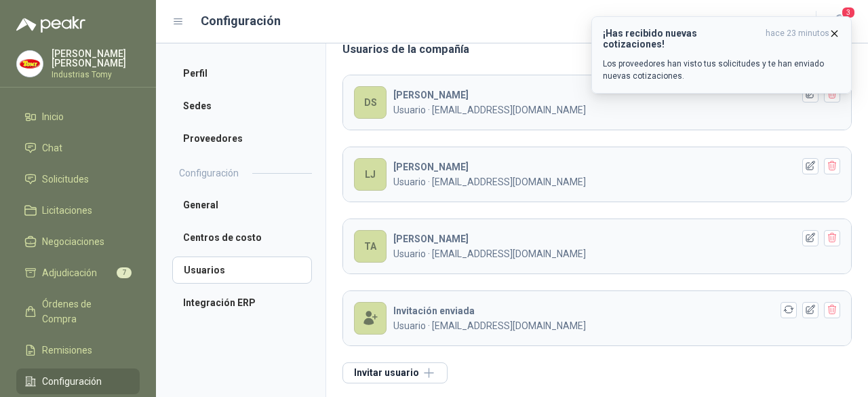  What do you see at coordinates (371, 103) in the screenshot?
I see `div: DS` at bounding box center [371, 103].